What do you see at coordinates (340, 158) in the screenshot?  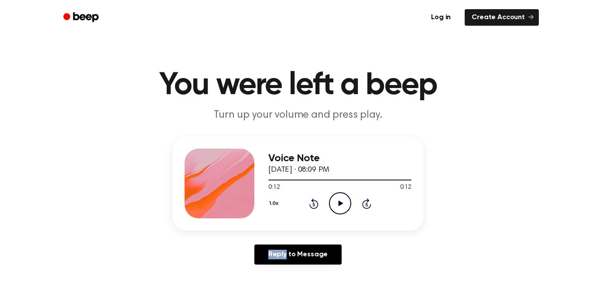 I see `h3: Voice Note` at bounding box center [340, 158].